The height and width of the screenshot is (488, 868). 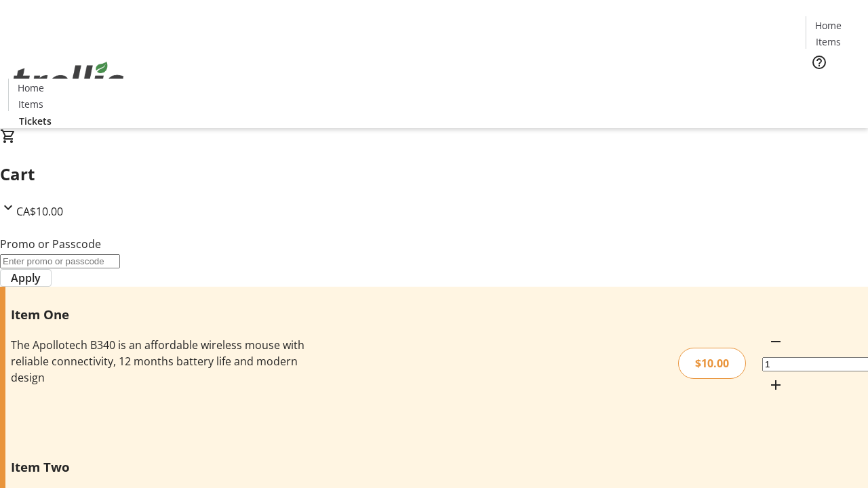 What do you see at coordinates (158, 315) in the screenshot?
I see `h3: Item One` at bounding box center [158, 315].